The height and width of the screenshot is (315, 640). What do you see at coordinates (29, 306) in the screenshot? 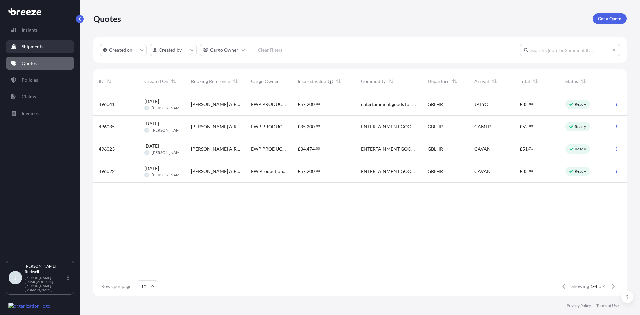
I see `img: organization-logo` at bounding box center [29, 306].